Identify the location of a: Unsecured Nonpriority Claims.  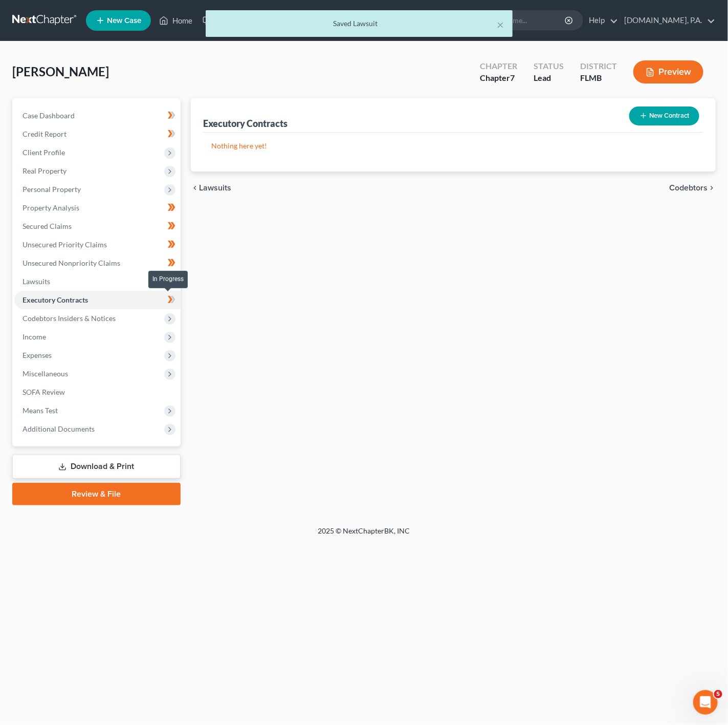
(97, 263).